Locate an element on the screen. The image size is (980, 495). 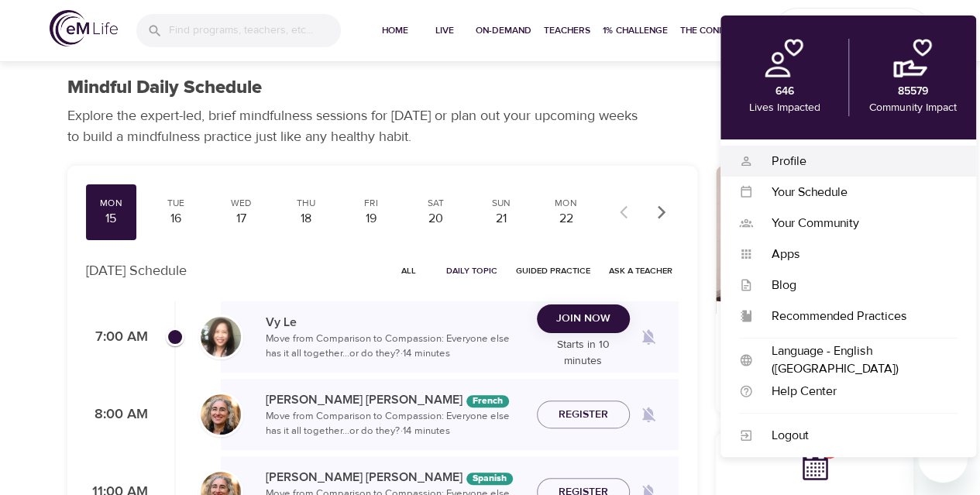
img: logo is located at coordinates (84, 28).